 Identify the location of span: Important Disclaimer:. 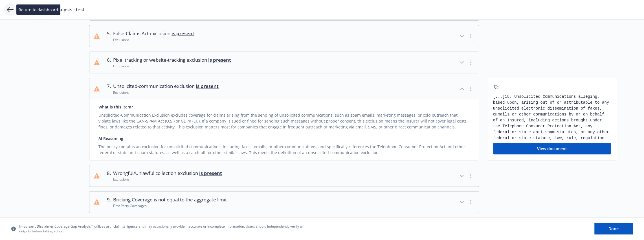
(37, 226).